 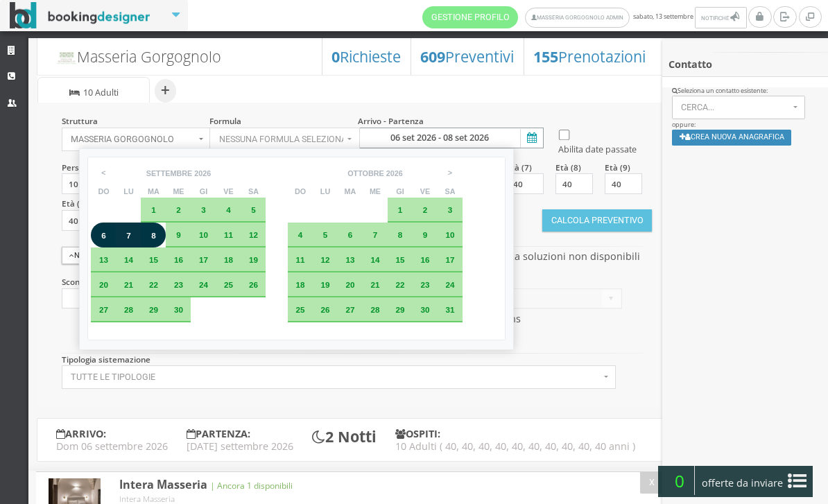 What do you see at coordinates (169, 174) in the screenshot?
I see `div: settembre` at bounding box center [169, 174].